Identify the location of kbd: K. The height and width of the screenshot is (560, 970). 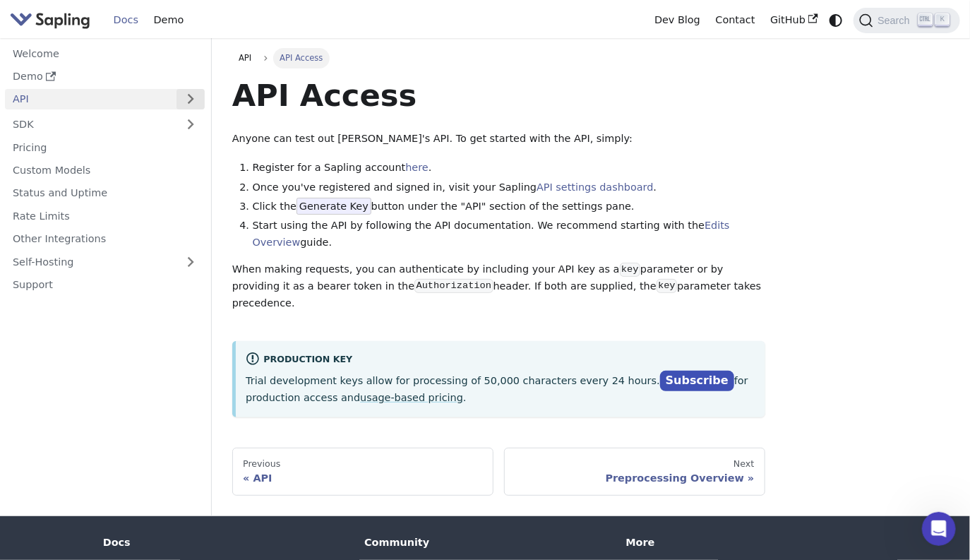
(943, 20).